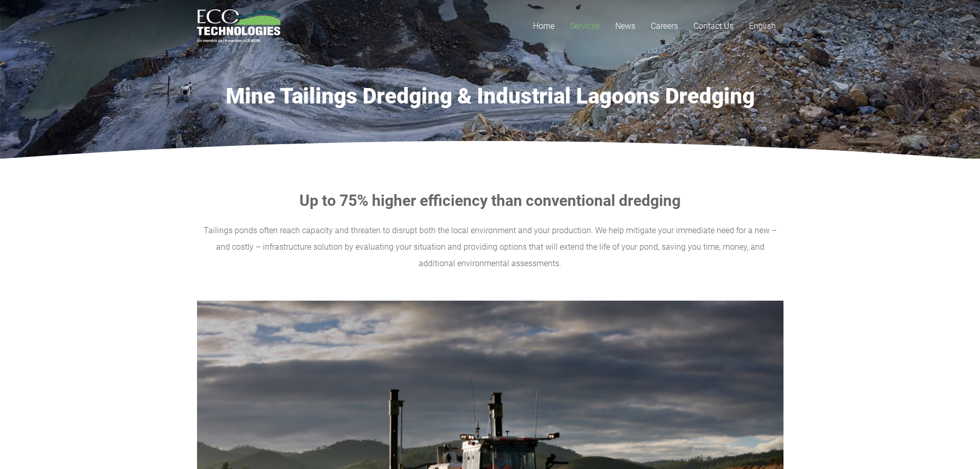 The image size is (980, 469). Describe the element at coordinates (762, 26) in the screenshot. I see `span: English` at that location.